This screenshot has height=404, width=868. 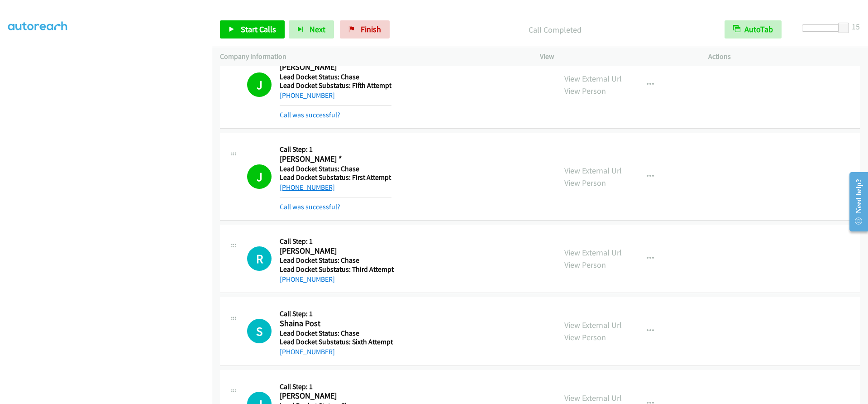 I want to click on div: 15, so click(x=855, y=26).